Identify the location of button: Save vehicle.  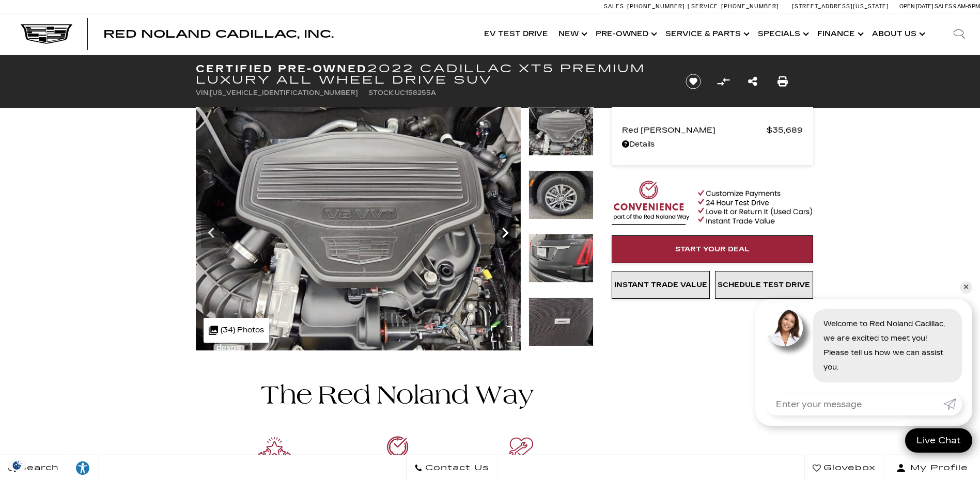
(694, 81).